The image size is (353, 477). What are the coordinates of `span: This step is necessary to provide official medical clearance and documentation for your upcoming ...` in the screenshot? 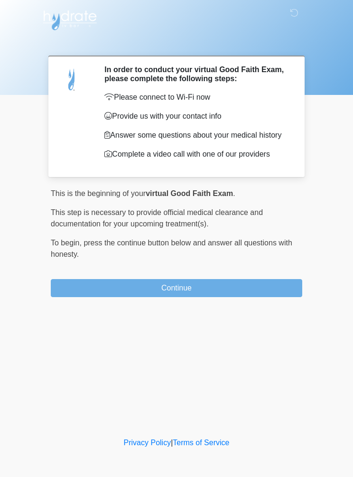 It's located at (157, 218).